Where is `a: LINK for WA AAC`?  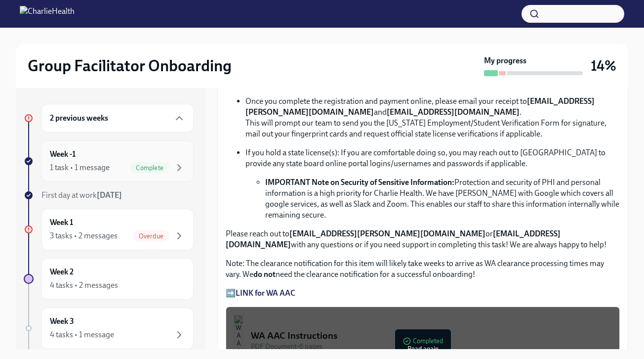 a: LINK for WA AAC is located at coordinates (265, 293).